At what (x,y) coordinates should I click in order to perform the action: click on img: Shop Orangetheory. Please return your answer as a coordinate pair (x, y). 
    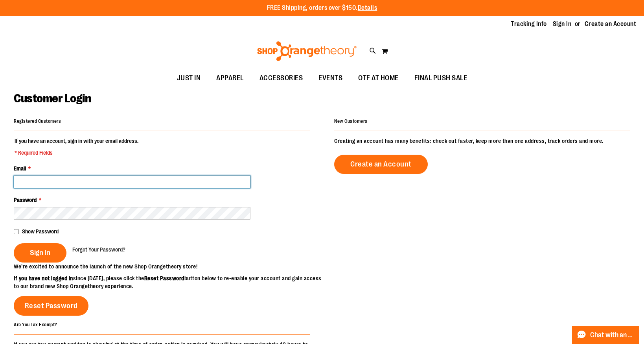
    Looking at the image, I should click on (307, 51).